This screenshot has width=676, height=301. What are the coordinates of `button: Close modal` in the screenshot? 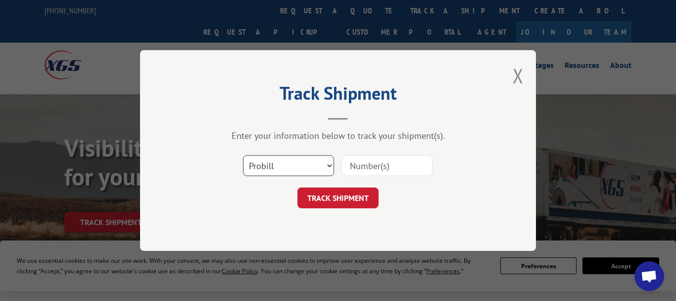 It's located at (519, 75).